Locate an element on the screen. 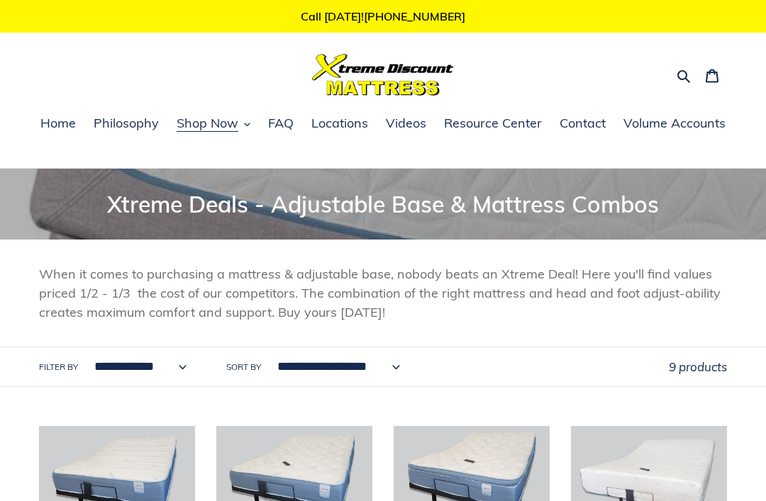  p: When it comes to purchasing a mattress & adjustable base, nobody beats an Xtreme Deal! Here you'l... is located at coordinates (383, 293).